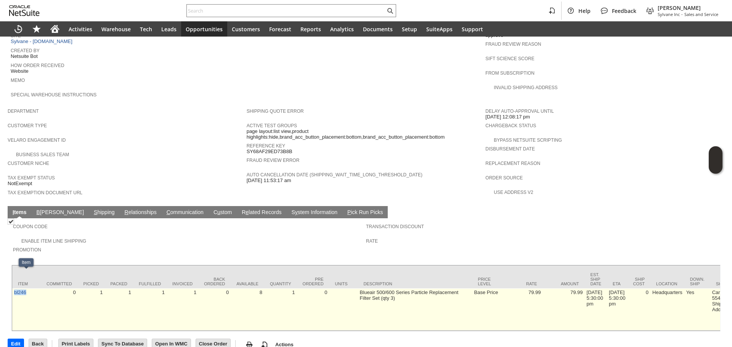 Image resolution: width=732 pixels, height=347 pixels. What do you see at coordinates (169, 29) in the screenshot?
I see `a: Leads` at bounding box center [169, 29].